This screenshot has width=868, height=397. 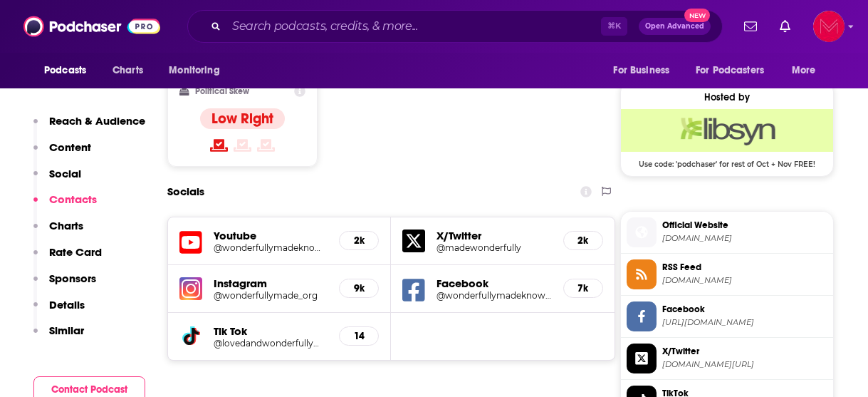 I want to click on button: Show profile menu, so click(x=828, y=26).